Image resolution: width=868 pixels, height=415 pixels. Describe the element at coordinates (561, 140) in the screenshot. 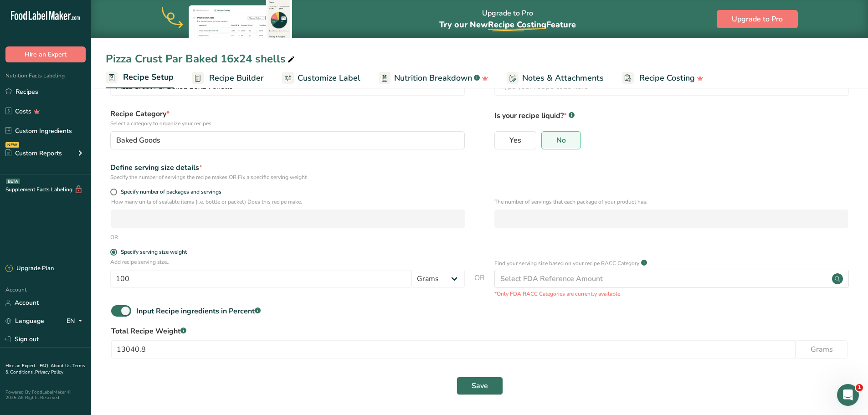

I see `span: No` at that location.